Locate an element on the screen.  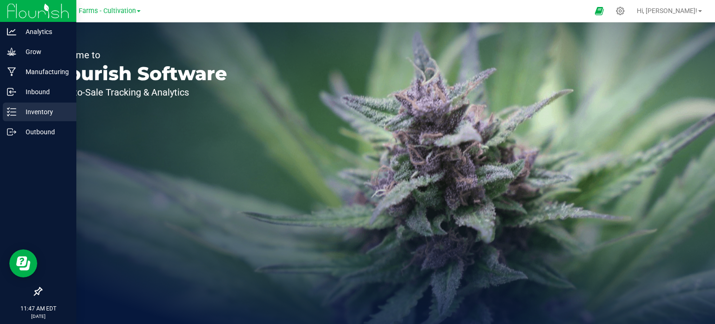
p: Inbound is located at coordinates (44, 92).